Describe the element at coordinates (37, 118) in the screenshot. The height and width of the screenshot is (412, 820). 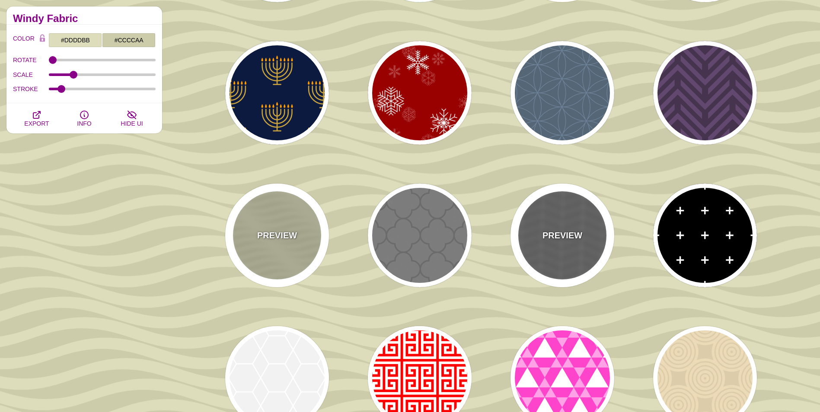
I see `button: EXPORT` at that location.